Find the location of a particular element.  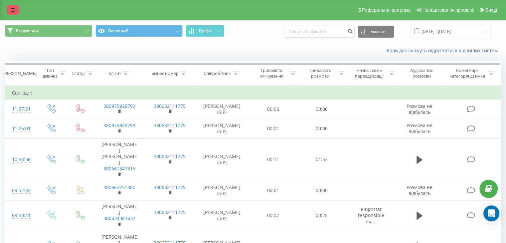

div: Бізнес номер is located at coordinates (165, 73).